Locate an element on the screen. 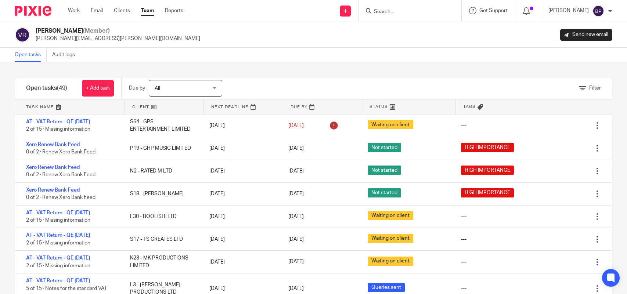  span: (49) is located at coordinates (62, 88).